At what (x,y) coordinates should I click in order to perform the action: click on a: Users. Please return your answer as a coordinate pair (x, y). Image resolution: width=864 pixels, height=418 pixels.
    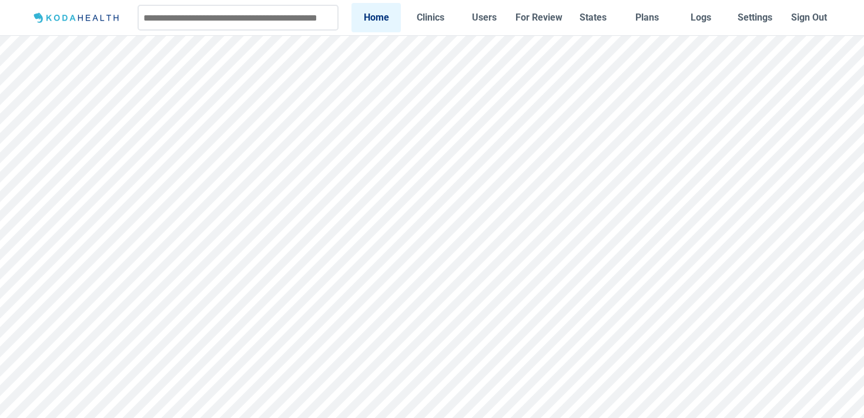
    Looking at the image, I should click on (485, 17).